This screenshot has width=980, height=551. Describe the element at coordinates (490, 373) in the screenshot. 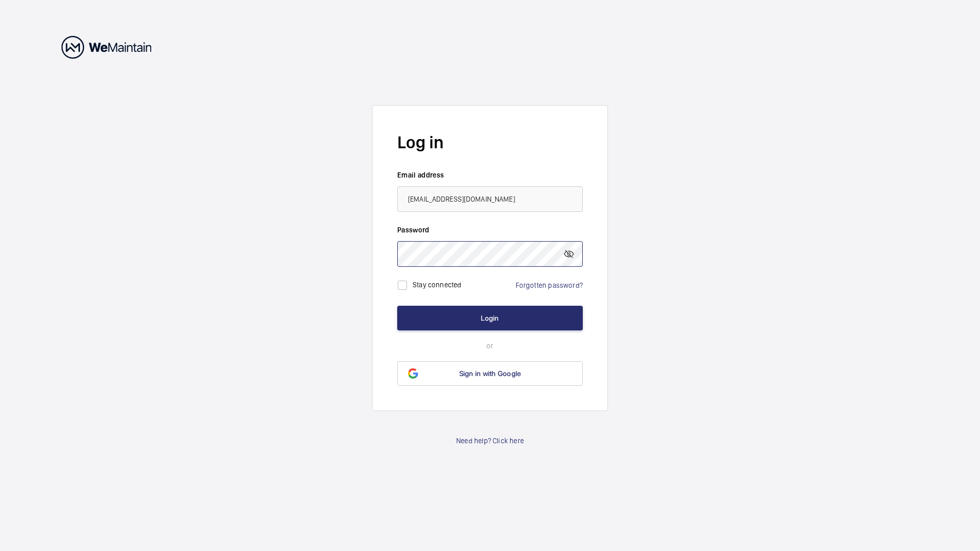

I see `span: Sign in with Google` at that location.